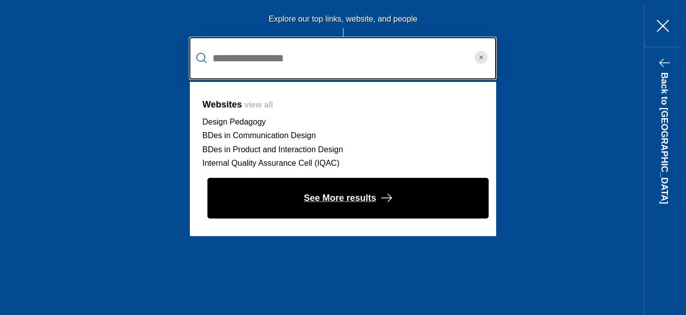 This screenshot has height=315, width=686. I want to click on a: BDes in Communication Design, so click(259, 135).